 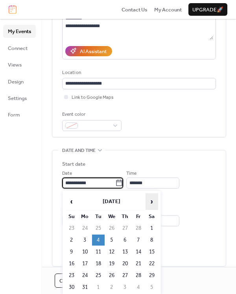 I want to click on td: 7, so click(x=139, y=240).